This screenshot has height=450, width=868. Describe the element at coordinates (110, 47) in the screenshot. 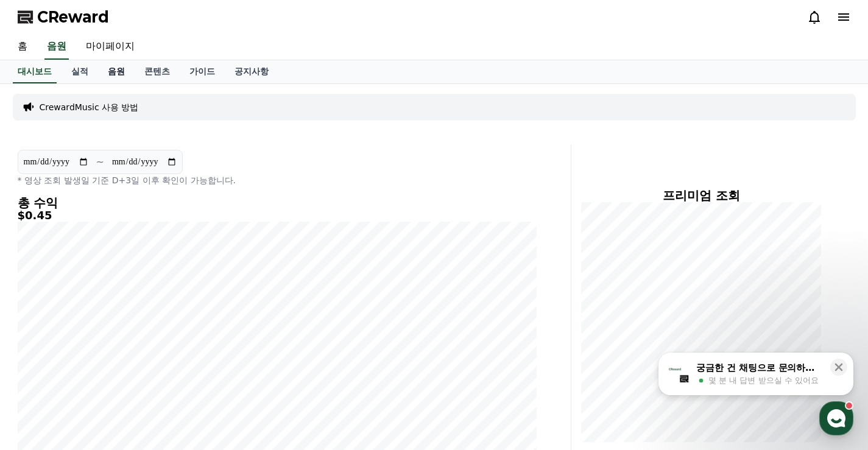

I see `a: 마이페이지` at that location.